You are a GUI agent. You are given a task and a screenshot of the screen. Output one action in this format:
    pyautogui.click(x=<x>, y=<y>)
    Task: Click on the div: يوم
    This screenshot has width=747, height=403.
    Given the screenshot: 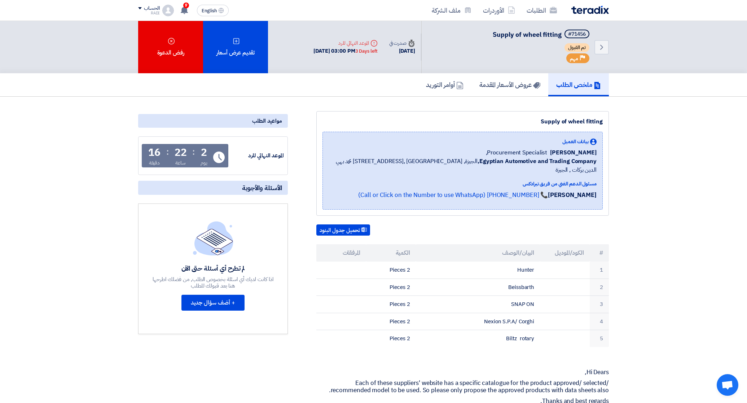 What is the action you would take?
    pyautogui.click(x=204, y=163)
    